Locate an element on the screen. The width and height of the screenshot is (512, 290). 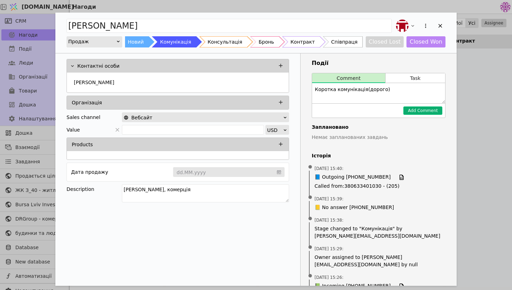
button: Add Comment is located at coordinates (423, 111).